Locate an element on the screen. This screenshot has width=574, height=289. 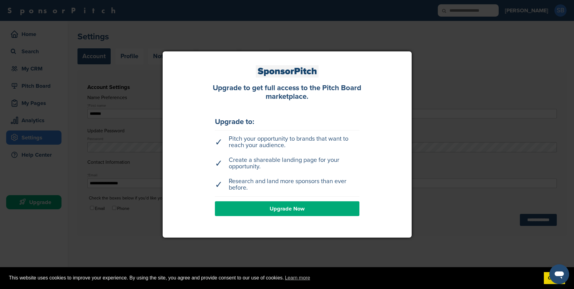
li: Research and land more sponsors than ever before. is located at coordinates (287, 185).